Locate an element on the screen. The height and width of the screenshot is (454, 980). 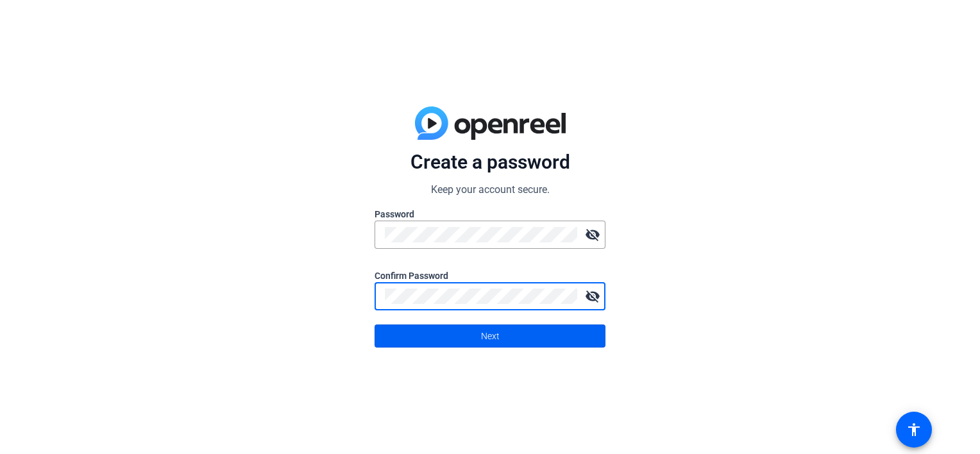
span: Next is located at coordinates (490, 336).